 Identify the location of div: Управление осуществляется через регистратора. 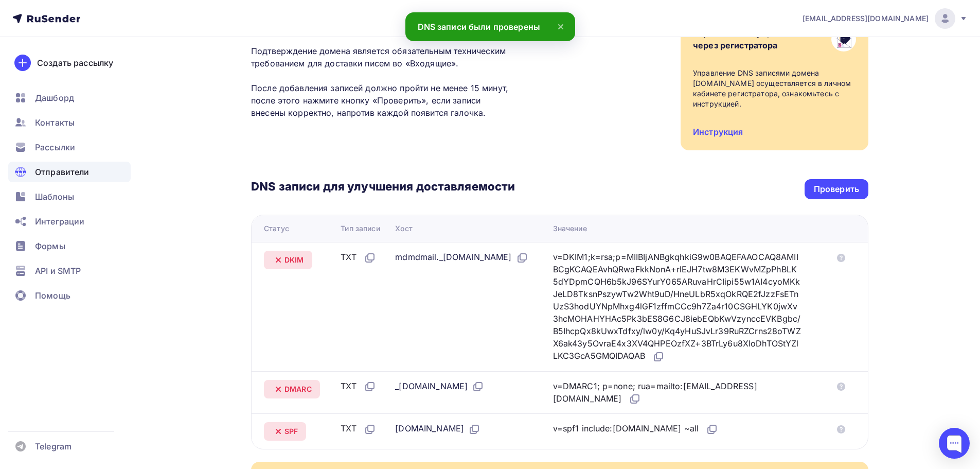
(755, 39).